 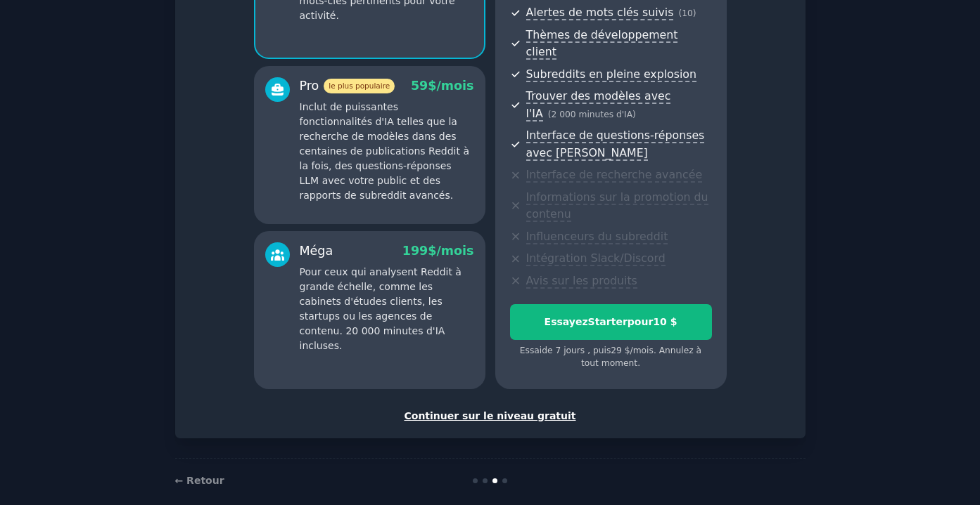 What do you see at coordinates (640, 357) in the screenshot?
I see `font: . Annulez à tout moment.` at bounding box center [640, 357].